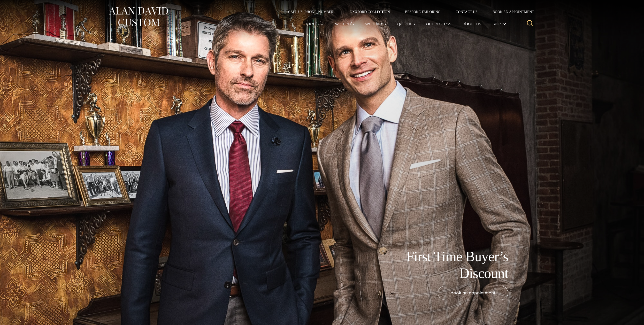  Describe the element at coordinates (370, 12) in the screenshot. I see `a: Oxxford Collection` at that location.